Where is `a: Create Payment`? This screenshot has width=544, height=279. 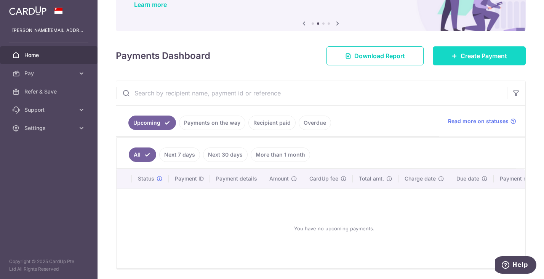 a: Create Payment is located at coordinates (479, 56).